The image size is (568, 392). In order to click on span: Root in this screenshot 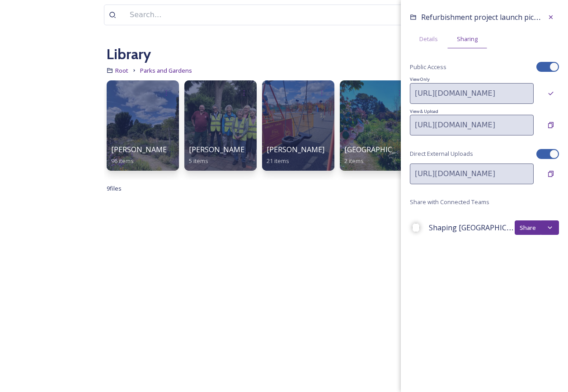, I will do `click(122, 70)`.